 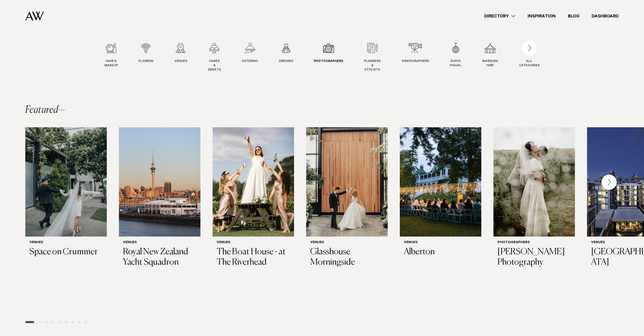 I want to click on swiper-slide: 11 / 12, so click(x=495, y=57).